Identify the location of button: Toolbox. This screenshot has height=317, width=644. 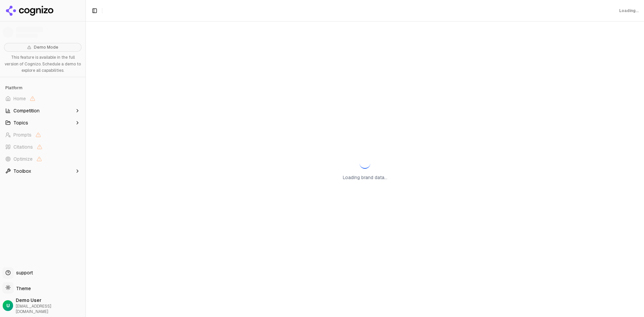
(43, 171).